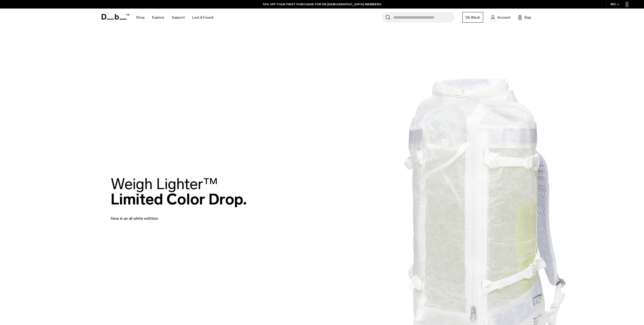  What do you see at coordinates (171, 216) in the screenshot?
I see `p: Now in an all white edtition.` at bounding box center [171, 216].